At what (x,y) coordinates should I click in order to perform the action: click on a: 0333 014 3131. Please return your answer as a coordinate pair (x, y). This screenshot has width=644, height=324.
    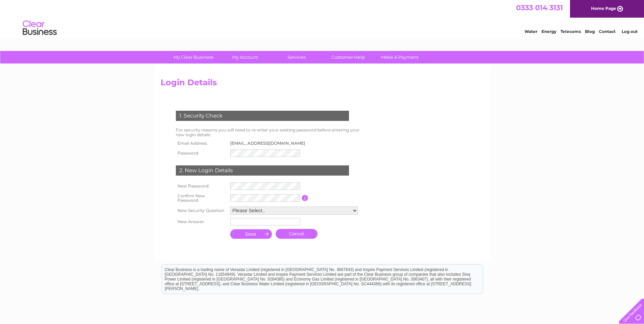
    Looking at the image, I should click on (539, 7).